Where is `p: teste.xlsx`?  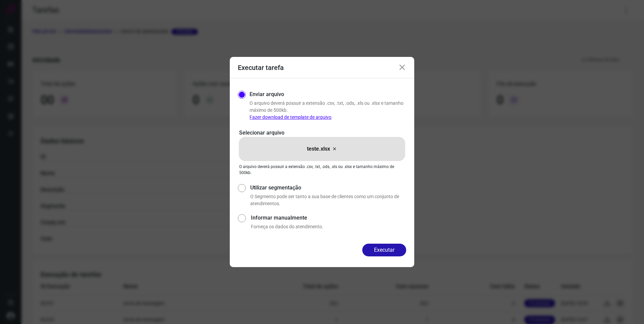 p: teste.xlsx is located at coordinates (318, 149).